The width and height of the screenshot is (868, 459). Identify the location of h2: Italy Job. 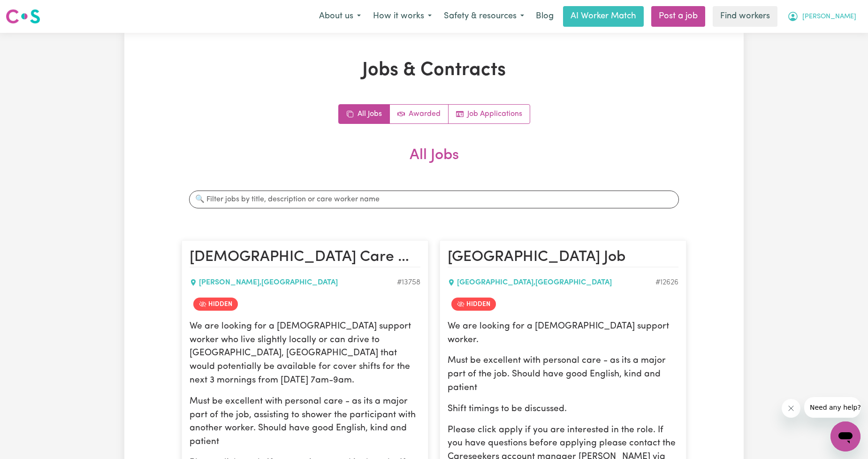
(563, 258).